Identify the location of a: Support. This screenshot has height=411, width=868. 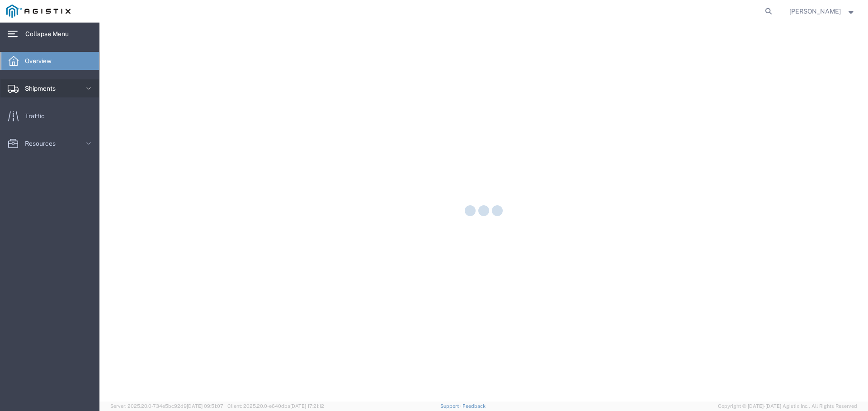
(451, 406).